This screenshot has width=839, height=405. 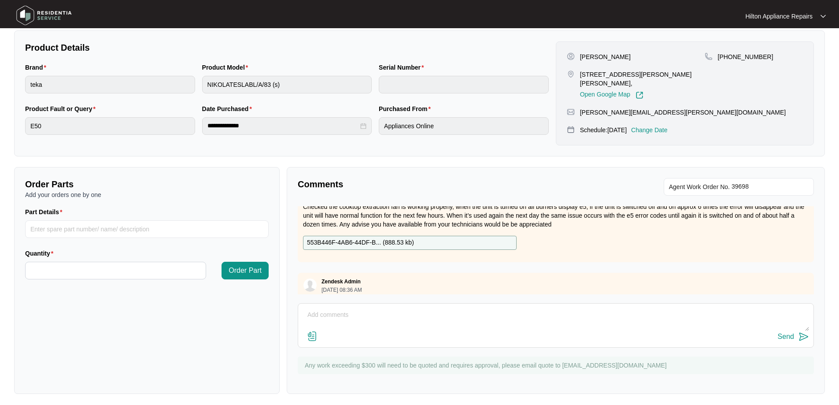 What do you see at coordinates (557, 365) in the screenshot?
I see `p: Any work exceeding $300 will need to be quoted and requires approval, please email quote to [EMAI...` at bounding box center [557, 365].